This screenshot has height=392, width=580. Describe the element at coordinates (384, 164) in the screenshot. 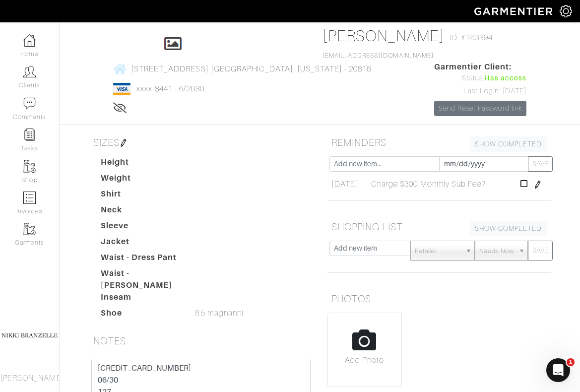

I see `input: Add new item...` at that location.